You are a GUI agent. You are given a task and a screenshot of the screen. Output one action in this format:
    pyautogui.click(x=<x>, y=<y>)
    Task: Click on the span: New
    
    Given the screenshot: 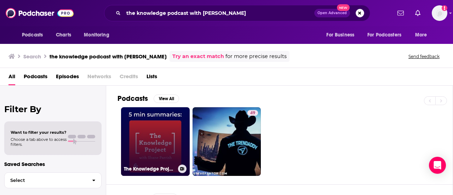 What is the action you would take?
    pyautogui.click(x=343, y=7)
    